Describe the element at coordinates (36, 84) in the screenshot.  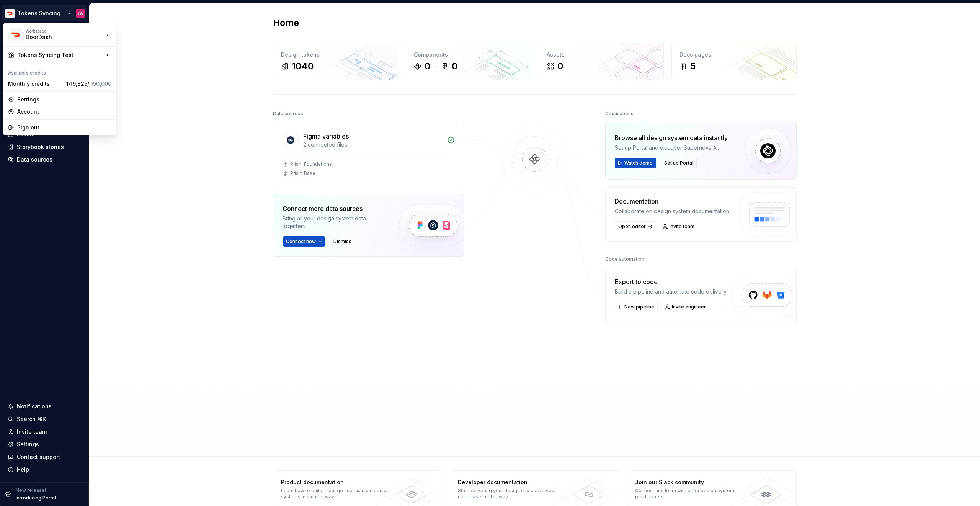
I see `div: Monthly credits` at that location.